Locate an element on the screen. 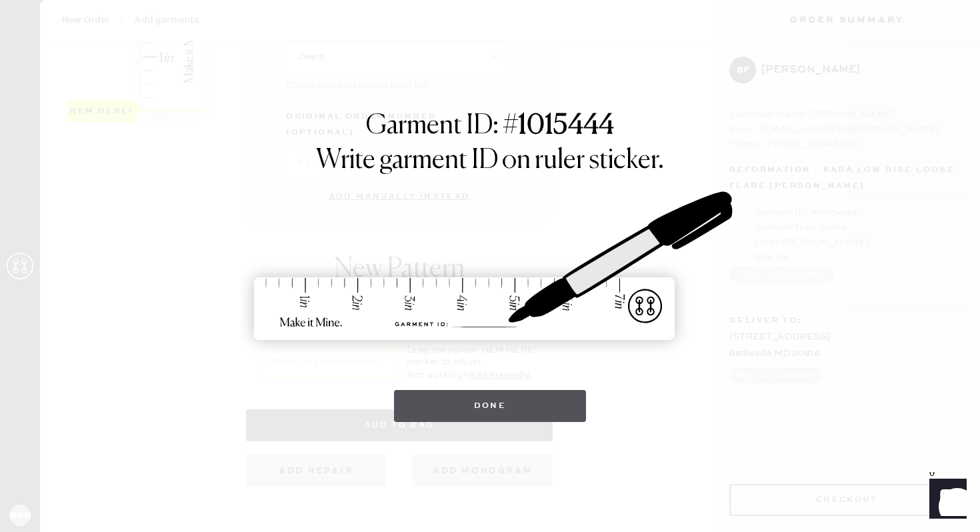  h1: Garment ID: # is located at coordinates (490, 127).